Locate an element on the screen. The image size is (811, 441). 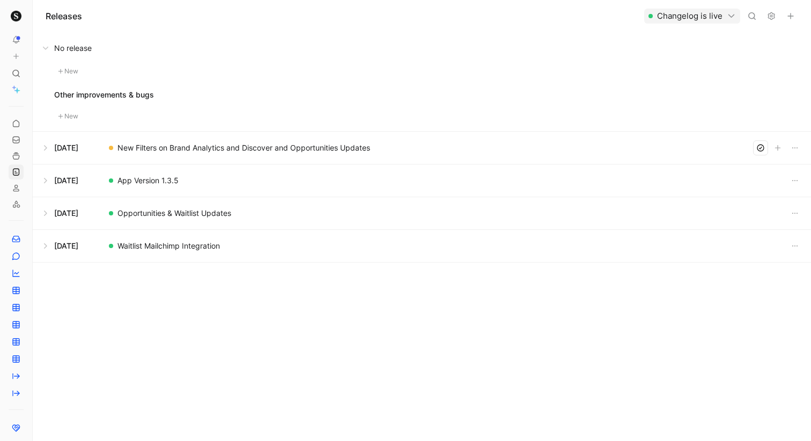
button: Changelog is live is located at coordinates (692, 16).